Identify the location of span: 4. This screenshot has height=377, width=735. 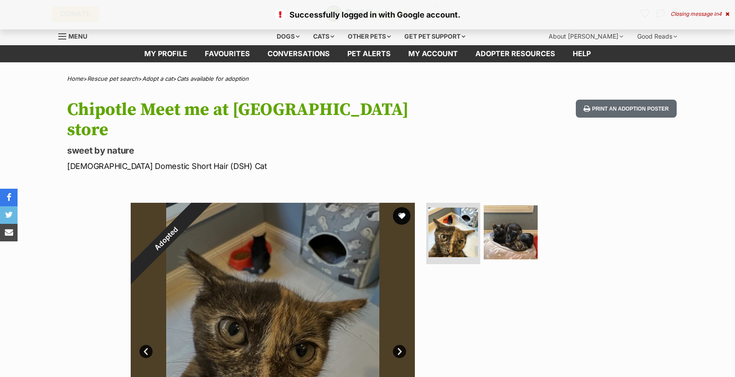
(720, 14).